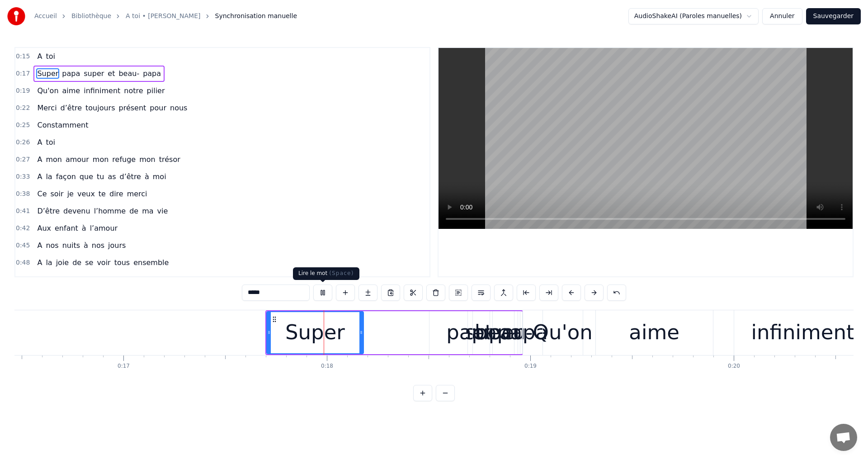  Describe the element at coordinates (23, 91) in the screenshot. I see `span: 0:19` at that location.